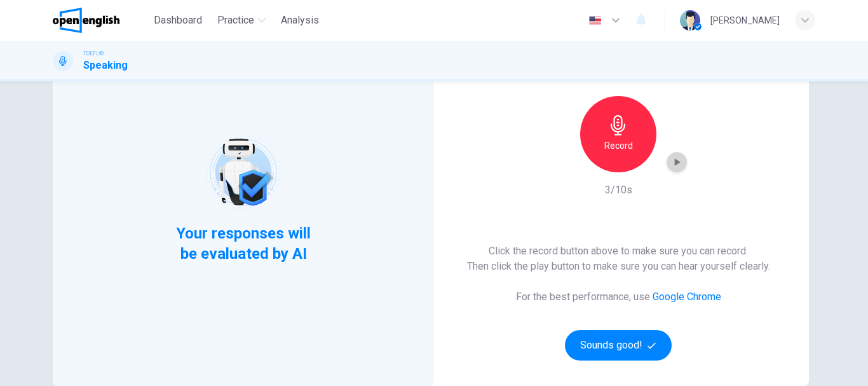 The image size is (868, 386). I want to click on a: OpenEnglish logo, so click(101, 21).